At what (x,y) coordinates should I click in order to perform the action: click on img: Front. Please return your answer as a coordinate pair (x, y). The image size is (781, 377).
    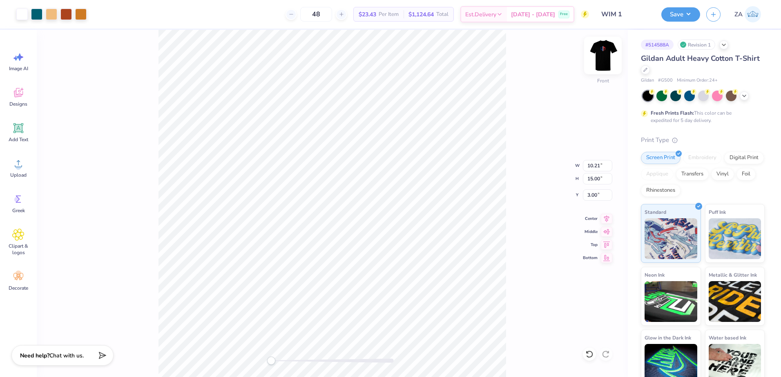
    Looking at the image, I should click on (603, 56).